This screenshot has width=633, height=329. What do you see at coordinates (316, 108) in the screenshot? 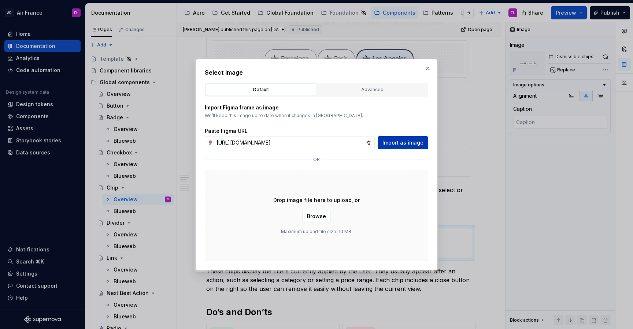
I see `p: Import Figma frame as image` at bounding box center [316, 108].